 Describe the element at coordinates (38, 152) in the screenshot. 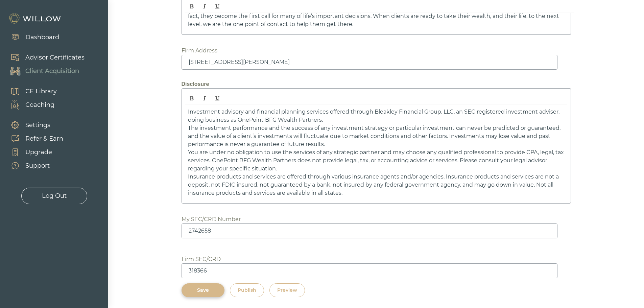

I see `div: Upgrade` at that location.